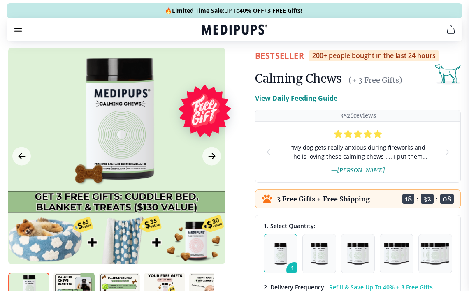  What do you see at coordinates (374, 56) in the screenshot?
I see `div: 200+ people bought in the last 24 hours` at bounding box center [374, 56].